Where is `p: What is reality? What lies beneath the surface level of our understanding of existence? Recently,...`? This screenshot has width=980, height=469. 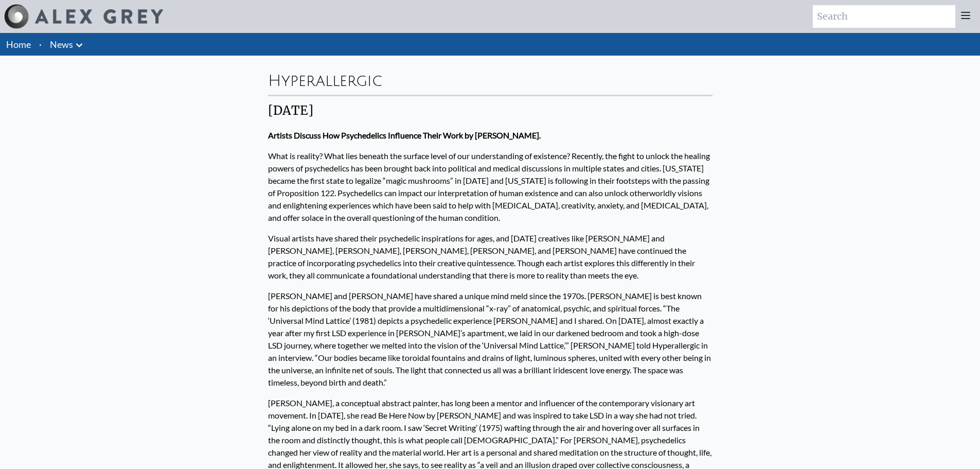 p: What is reality? What lies beneath the surface level of our understanding of existence? Recently,... is located at coordinates (490, 187).